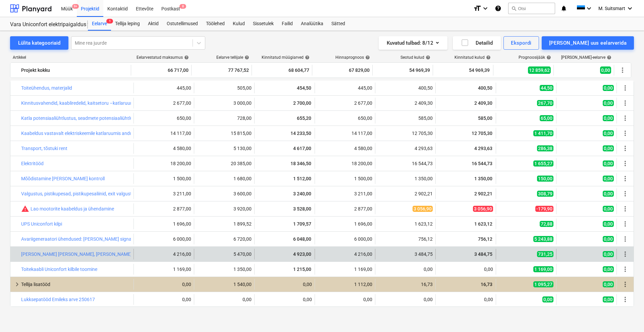 The width and height of the screenshot is (644, 332). Describe the element at coordinates (263, 24) in the screenshot. I see `a: Sissetulek` at that location.